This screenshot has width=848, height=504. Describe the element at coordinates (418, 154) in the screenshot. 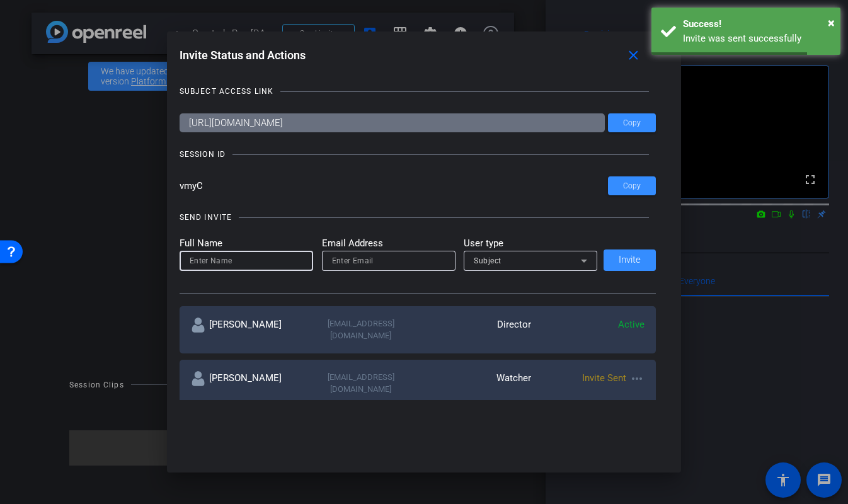

I see `openreel-title-line: SESSION ID` at that location.